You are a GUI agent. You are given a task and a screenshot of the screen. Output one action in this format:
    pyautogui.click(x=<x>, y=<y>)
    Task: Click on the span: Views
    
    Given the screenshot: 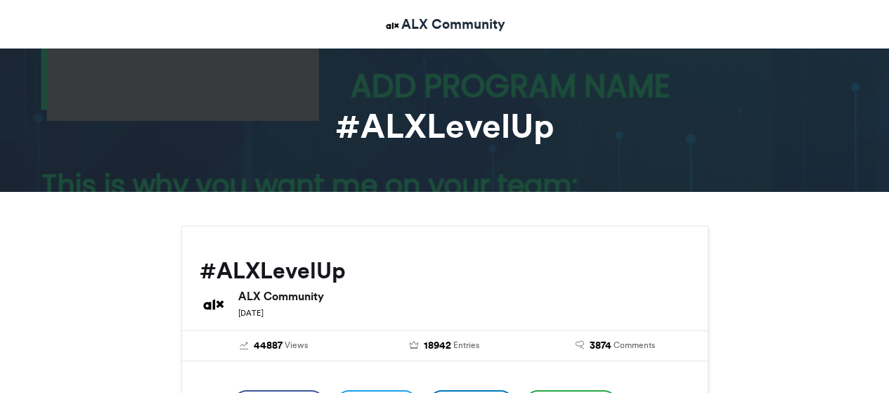 What is the action you would take?
    pyautogui.click(x=296, y=345)
    